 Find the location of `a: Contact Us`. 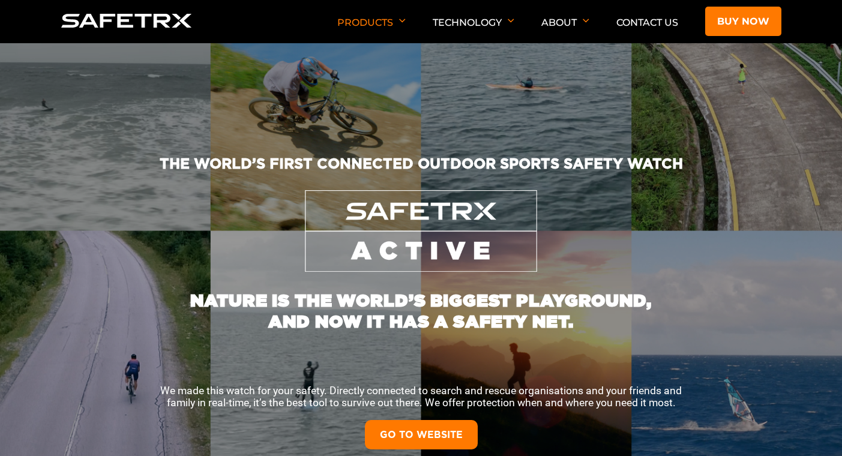

a: Contact Us is located at coordinates (647, 22).